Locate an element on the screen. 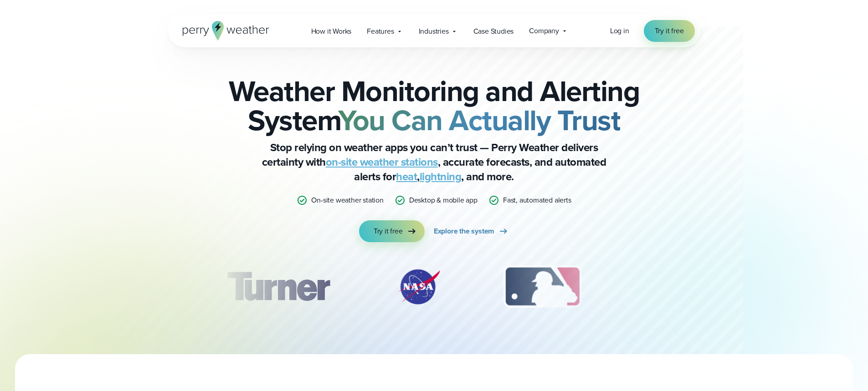  span: Features is located at coordinates (380, 32).